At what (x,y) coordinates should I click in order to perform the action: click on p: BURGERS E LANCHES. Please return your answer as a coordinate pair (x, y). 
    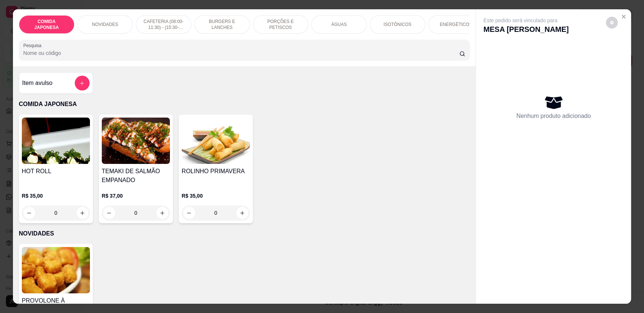
    Looking at the image, I should click on (222, 25).